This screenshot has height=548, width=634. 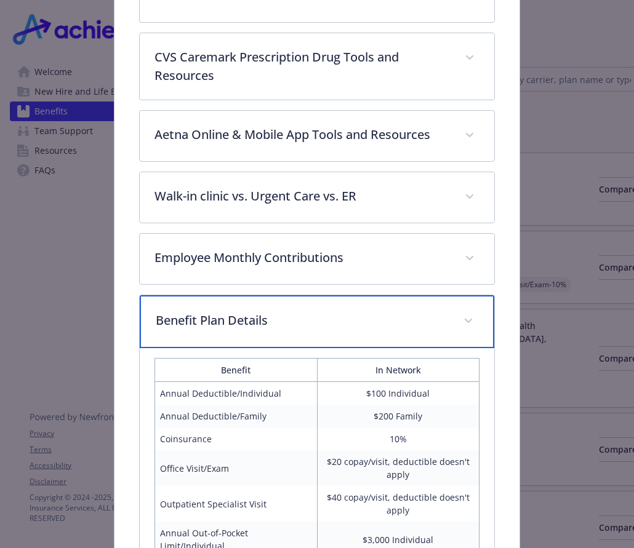 I want to click on p: Employee Monthly Contributions, so click(x=302, y=258).